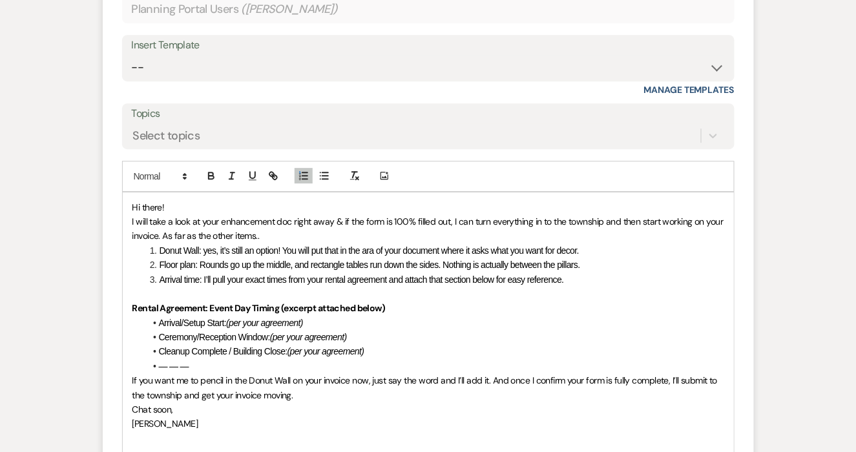 The image size is (856, 452). What do you see at coordinates (426, 388) in the screenshot?
I see `span: If you want me to pencil in the Donut Wall on your invoice now, just say the word and I’ll add it...` at bounding box center [426, 388].